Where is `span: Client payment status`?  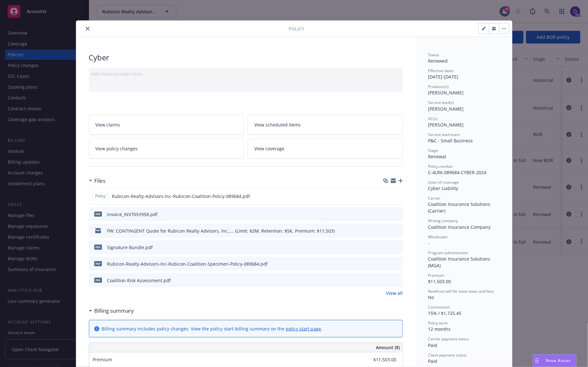 span: Client payment status is located at coordinates (447, 355).